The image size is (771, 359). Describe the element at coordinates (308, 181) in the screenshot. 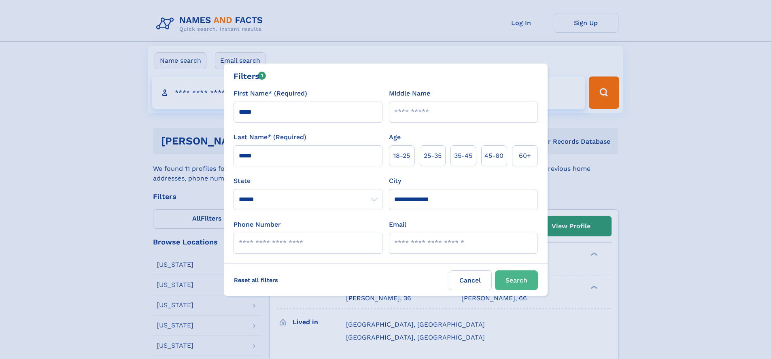

I see `label: State` at that location.